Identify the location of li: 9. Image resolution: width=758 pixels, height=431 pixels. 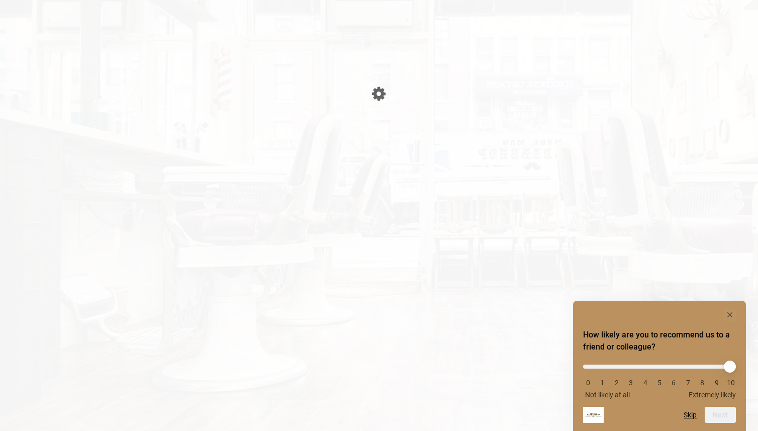
(717, 383).